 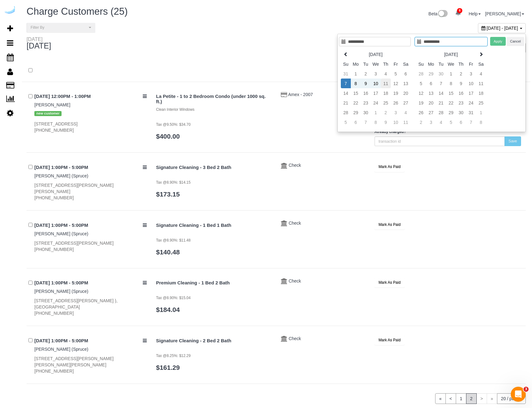 What do you see at coordinates (10, 11) in the screenshot?
I see `img: Automaid Logo` at bounding box center [10, 11].